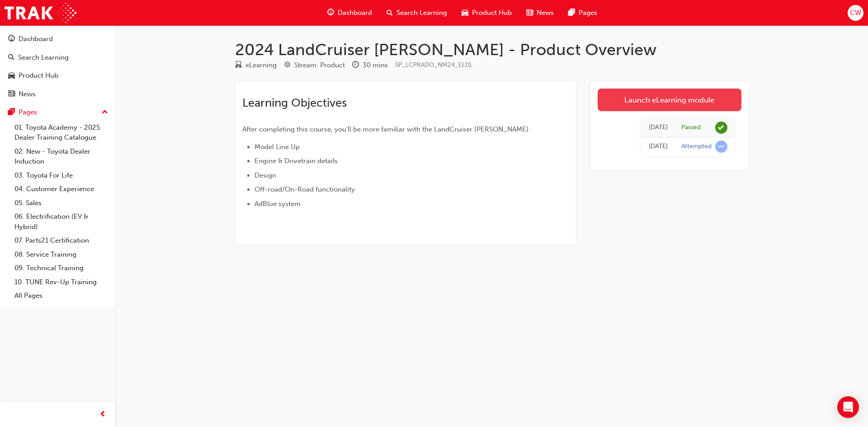  Describe the element at coordinates (848, 407) in the screenshot. I see `div: Open Intercom Messenger` at that location.